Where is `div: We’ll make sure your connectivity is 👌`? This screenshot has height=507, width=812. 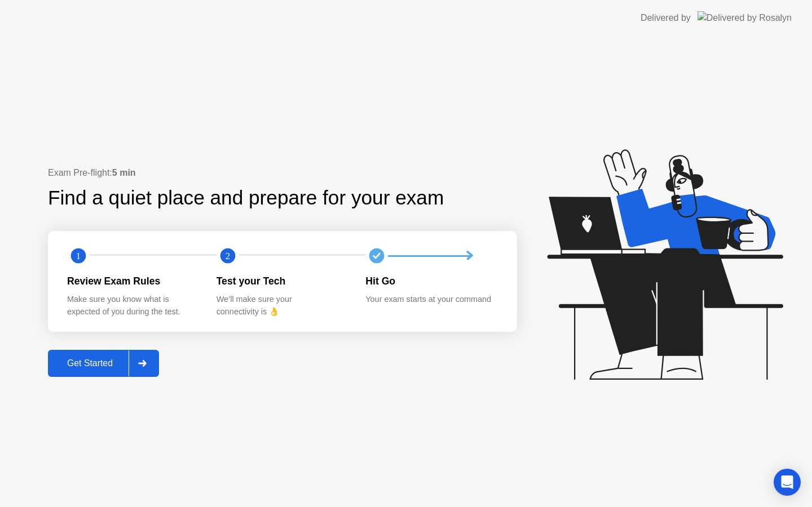
div: We’ll make sure your connectivity is 👌 is located at coordinates (282, 306).